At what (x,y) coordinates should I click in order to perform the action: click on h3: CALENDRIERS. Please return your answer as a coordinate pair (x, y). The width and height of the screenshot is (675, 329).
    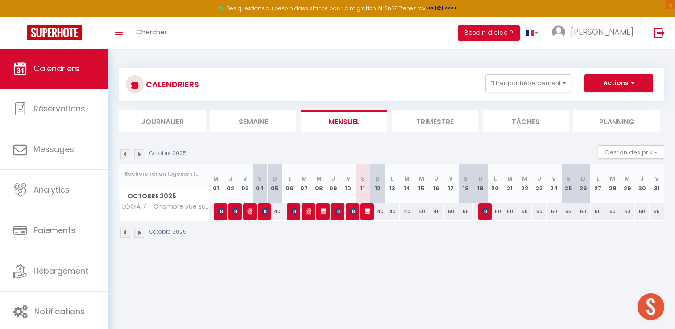
    Looking at the image, I should click on (171, 84).